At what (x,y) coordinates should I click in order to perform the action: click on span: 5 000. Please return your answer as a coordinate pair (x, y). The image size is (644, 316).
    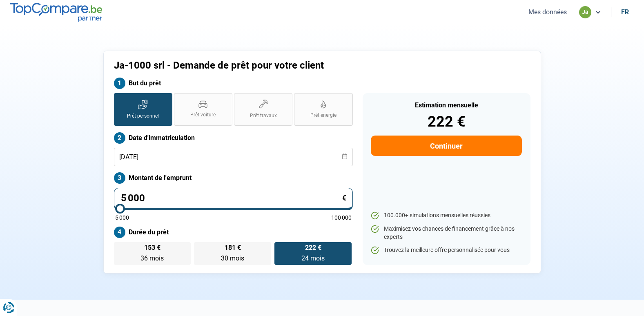
    Looking at the image, I should click on (122, 217).